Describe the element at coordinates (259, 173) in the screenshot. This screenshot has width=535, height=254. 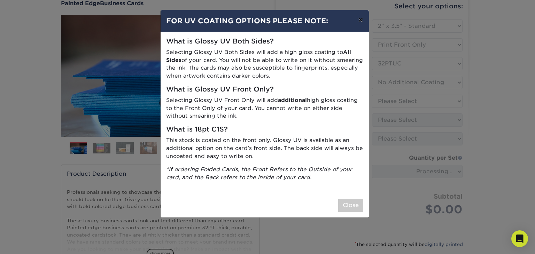
I see `i: *If ordering Folded Cards, the Front Refers to the Outside of your card, and the Back refers to t...` at that location.